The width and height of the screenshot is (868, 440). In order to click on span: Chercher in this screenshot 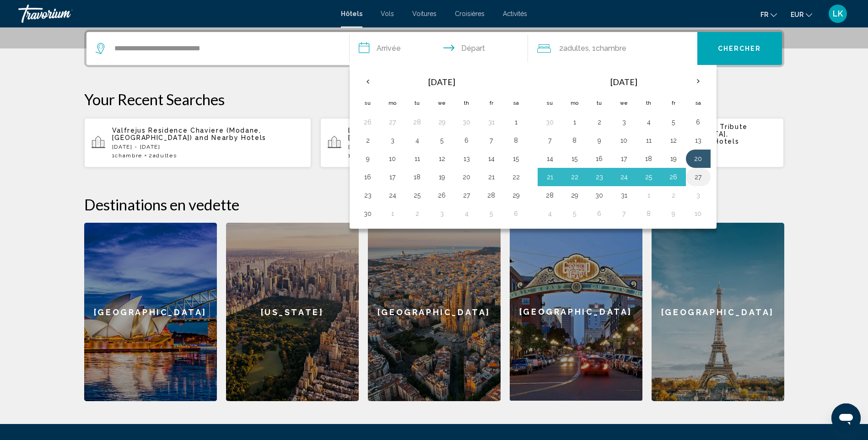, I will do `click(739, 49)`.